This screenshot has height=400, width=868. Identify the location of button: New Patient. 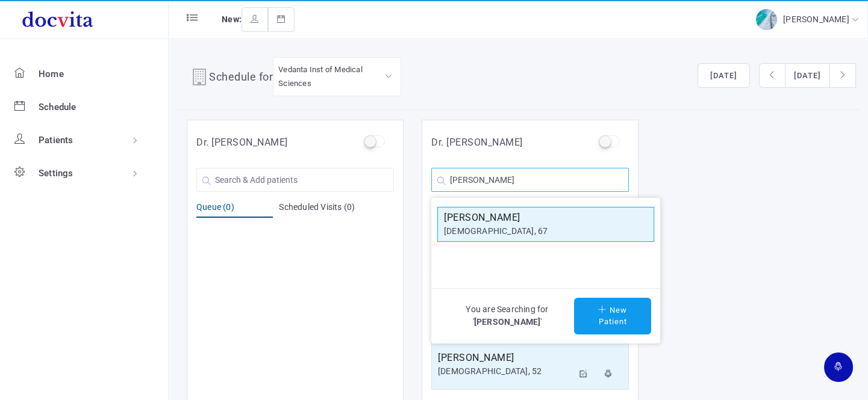
(612, 316).